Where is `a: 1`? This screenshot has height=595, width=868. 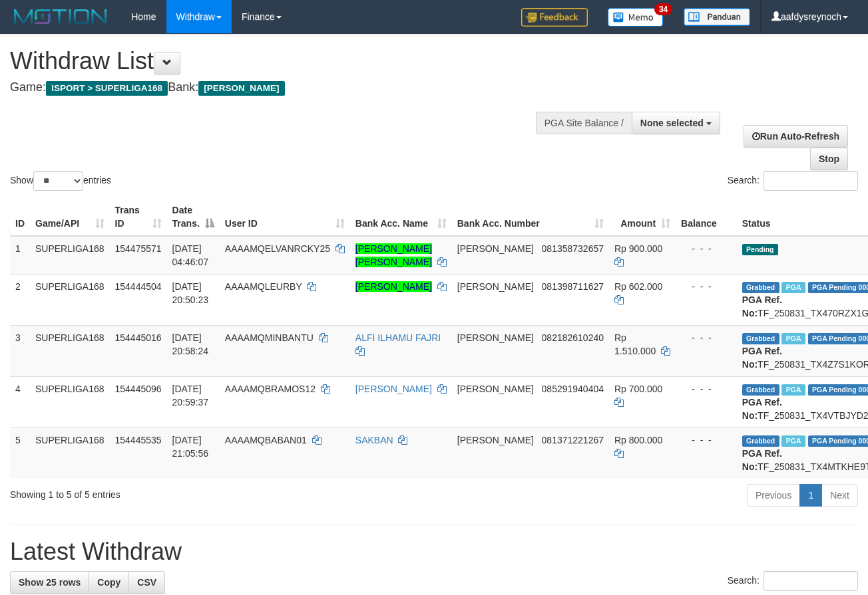
a: 1 is located at coordinates (811, 495).